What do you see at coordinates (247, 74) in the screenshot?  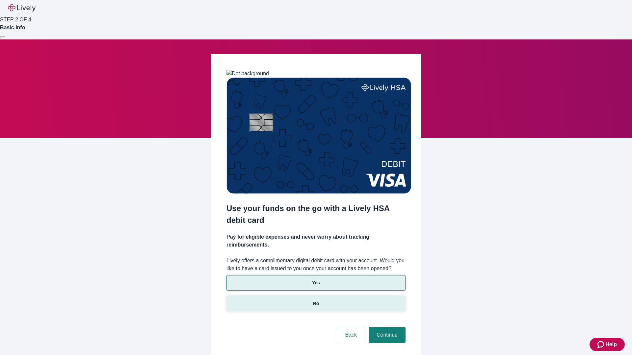 I see `img: Dot background` at bounding box center [247, 74].